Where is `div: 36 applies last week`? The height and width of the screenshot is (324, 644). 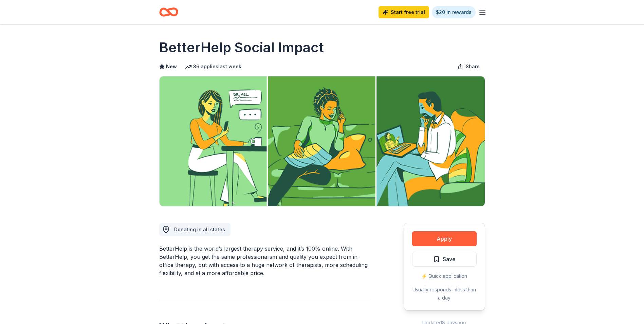
div: 36 applies last week is located at coordinates (213, 67).